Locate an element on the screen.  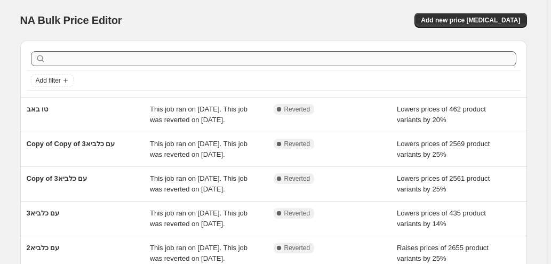
span: Copy of Copy of עם כלביא3 is located at coordinates (71, 143).